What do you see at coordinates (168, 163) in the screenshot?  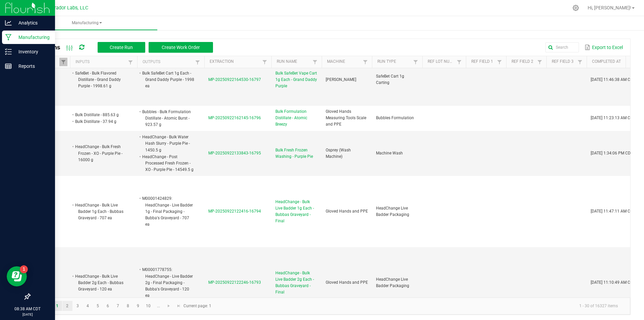 I see `li: HeadChange - Post Processed Fresh Frozen - XO - Purple PIe - 14549.5 g` at bounding box center [168, 163].